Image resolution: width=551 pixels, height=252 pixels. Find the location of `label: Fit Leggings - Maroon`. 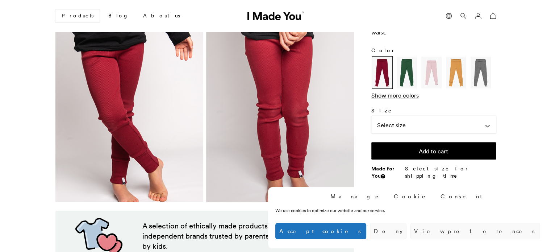

label: Fit Leggings - Maroon is located at coordinates (382, 72).